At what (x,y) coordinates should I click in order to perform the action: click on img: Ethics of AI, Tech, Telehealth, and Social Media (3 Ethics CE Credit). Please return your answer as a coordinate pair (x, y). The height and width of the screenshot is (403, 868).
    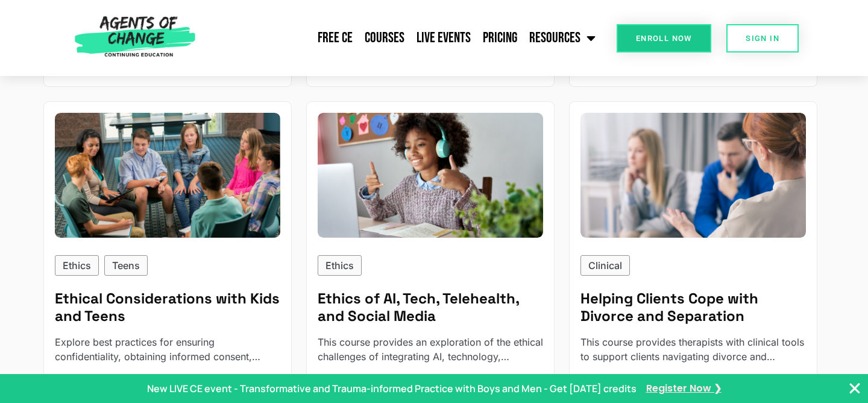
    Looking at the image, I should click on (430, 175).